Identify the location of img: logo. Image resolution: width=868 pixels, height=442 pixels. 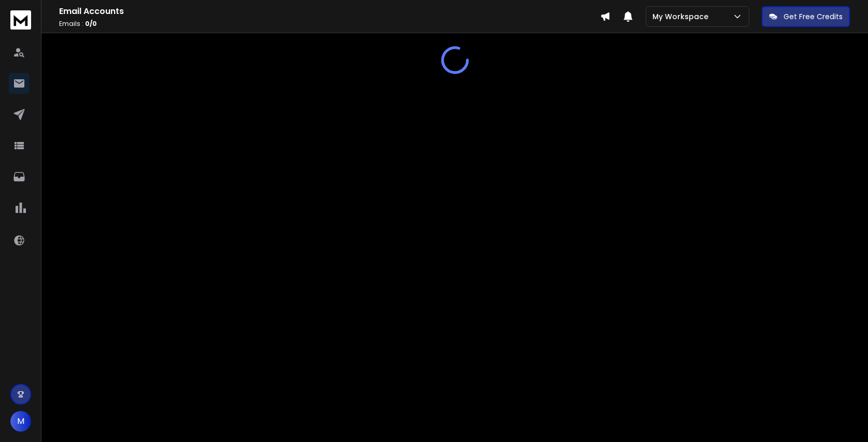
(21, 20).